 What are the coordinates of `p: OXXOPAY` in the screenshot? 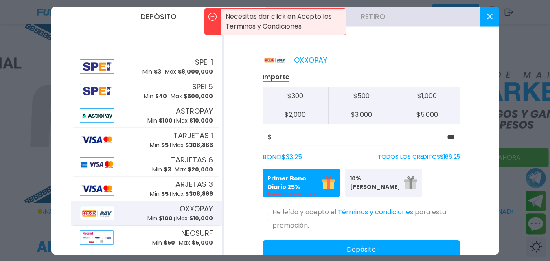 It's located at (295, 59).